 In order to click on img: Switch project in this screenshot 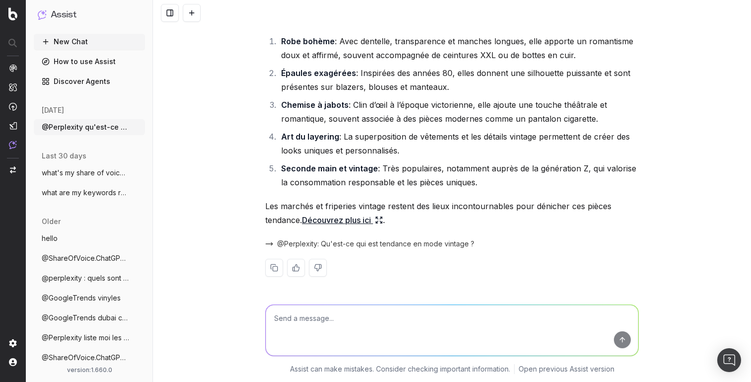, I will do `click(13, 170)`.